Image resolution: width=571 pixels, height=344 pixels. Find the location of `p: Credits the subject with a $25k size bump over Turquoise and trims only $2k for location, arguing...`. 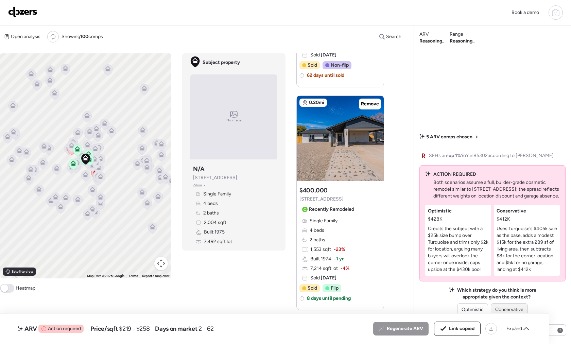

p: Credits the subject with a $25k size bump over Turquoise and trims only $2k for location, arguing... is located at coordinates (458, 249).